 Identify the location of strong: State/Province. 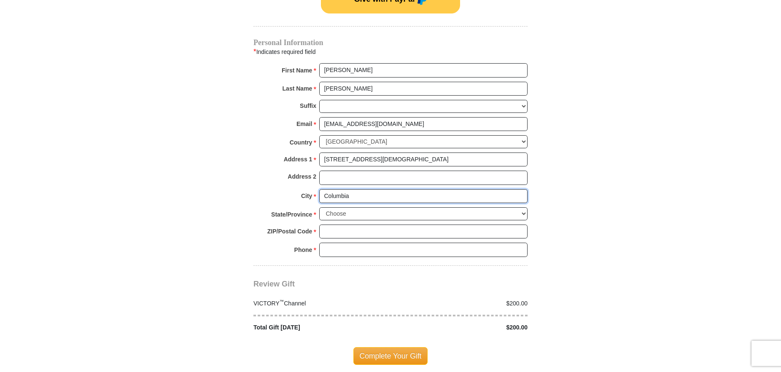
(291, 215).